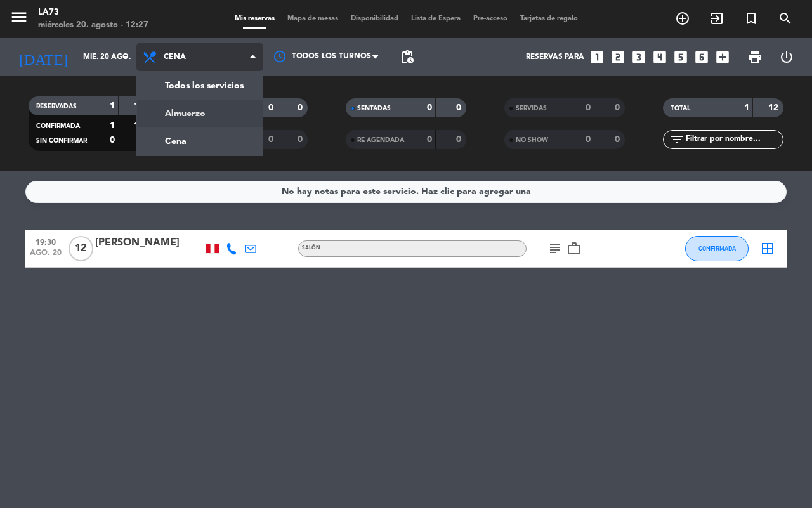 This screenshot has height=508, width=812. Describe the element at coordinates (19, 17) in the screenshot. I see `i: menu` at that location.